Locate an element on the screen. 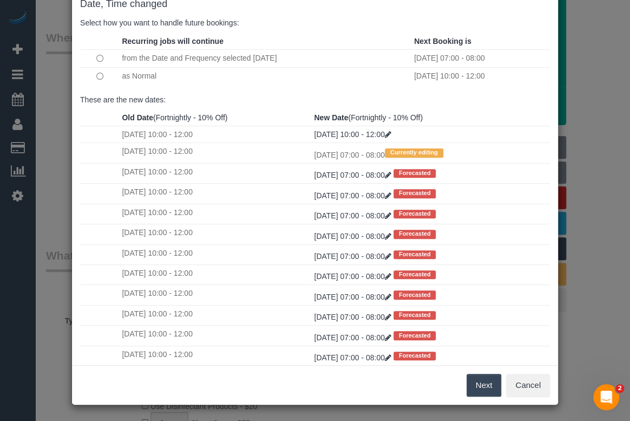  span: 2 is located at coordinates (620, 388).